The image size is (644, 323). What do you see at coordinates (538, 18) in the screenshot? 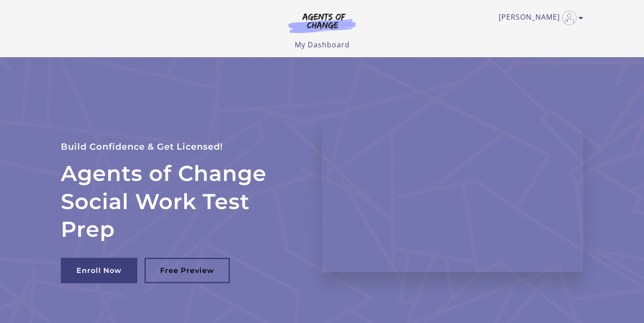
I see `a: Toggle menu` at bounding box center [538, 18].